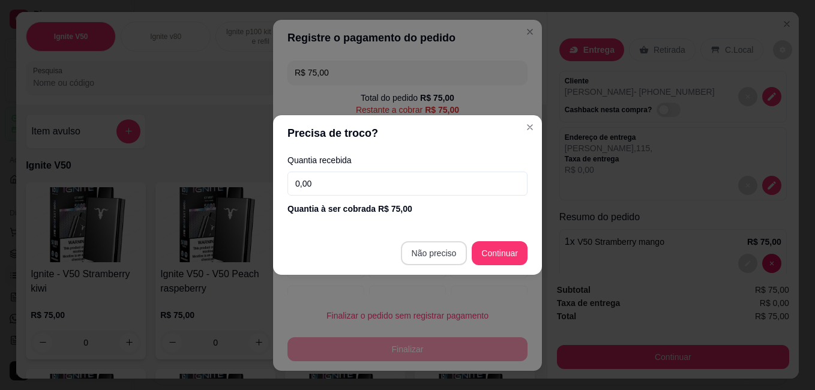  I want to click on button: Continuar, so click(500, 253).